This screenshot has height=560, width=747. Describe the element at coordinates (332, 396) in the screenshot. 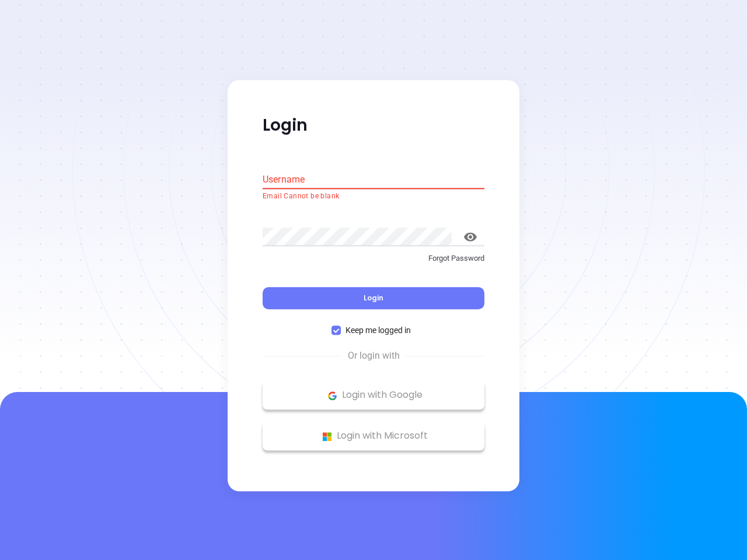

I see `img: Google Logo` at that location.